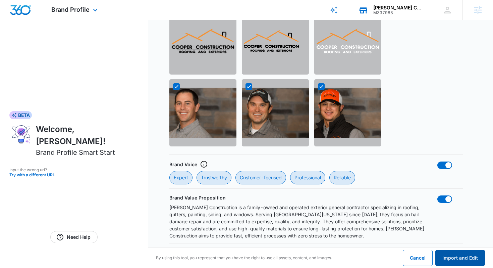  Describe the element at coordinates (74, 175) in the screenshot. I see `button: Try with a different URL` at that location.